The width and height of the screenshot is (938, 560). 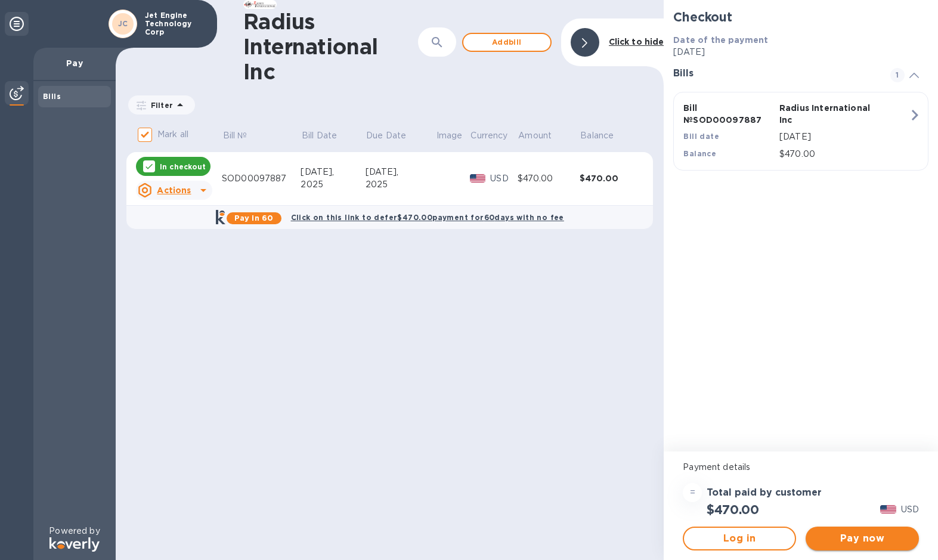 I want to click on span: Currency, so click(x=489, y=135).